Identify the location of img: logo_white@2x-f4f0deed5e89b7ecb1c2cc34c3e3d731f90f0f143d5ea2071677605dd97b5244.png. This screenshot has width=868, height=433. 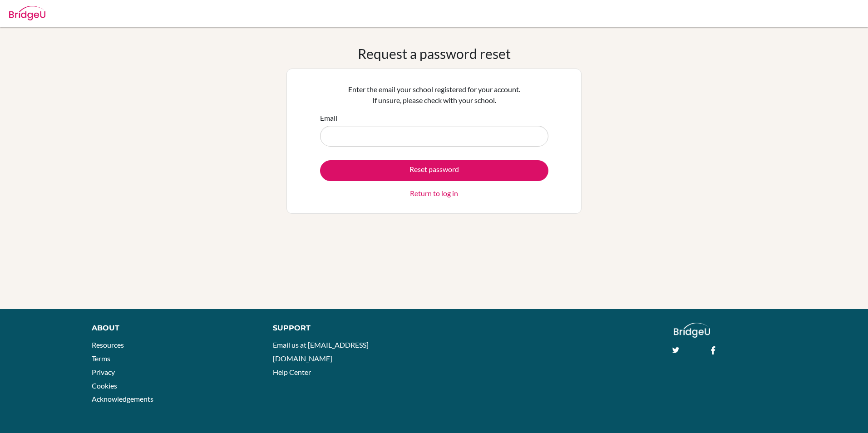
(692, 330).